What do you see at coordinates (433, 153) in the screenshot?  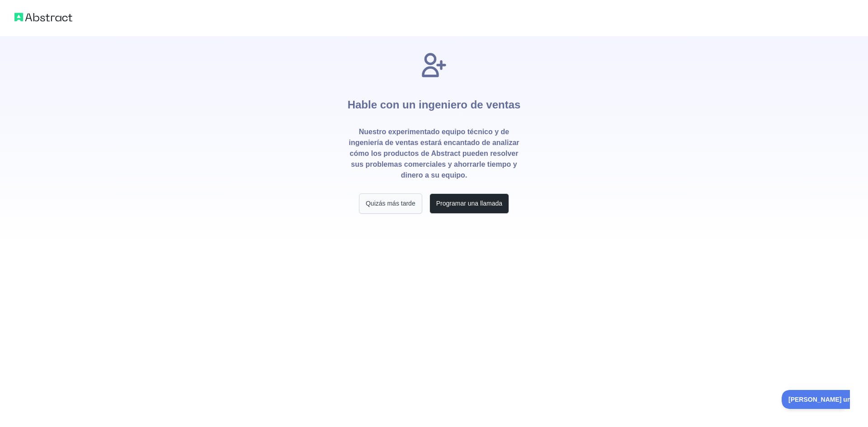 I see `font: Nuestro experimentado equipo técnico y de ingeniería de ventas estará encantado de analizar cómo ...` at bounding box center [433, 153].